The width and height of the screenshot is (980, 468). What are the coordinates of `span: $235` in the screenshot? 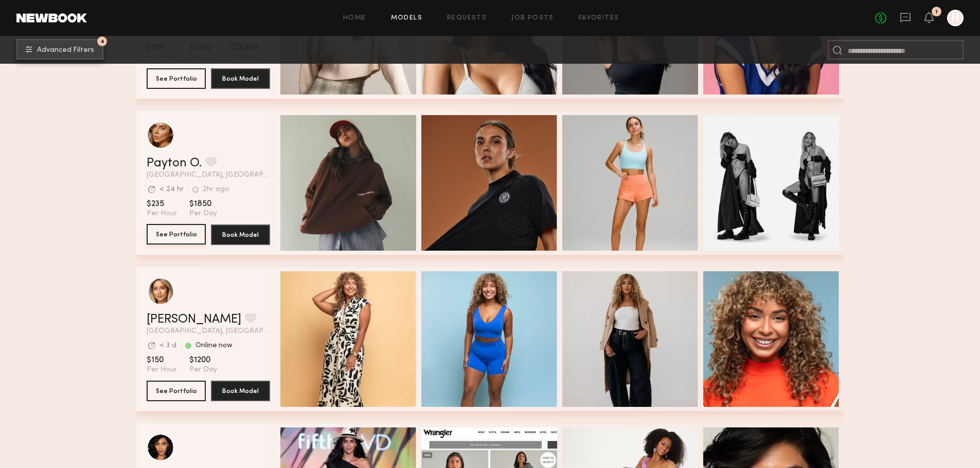 It's located at (162, 204).